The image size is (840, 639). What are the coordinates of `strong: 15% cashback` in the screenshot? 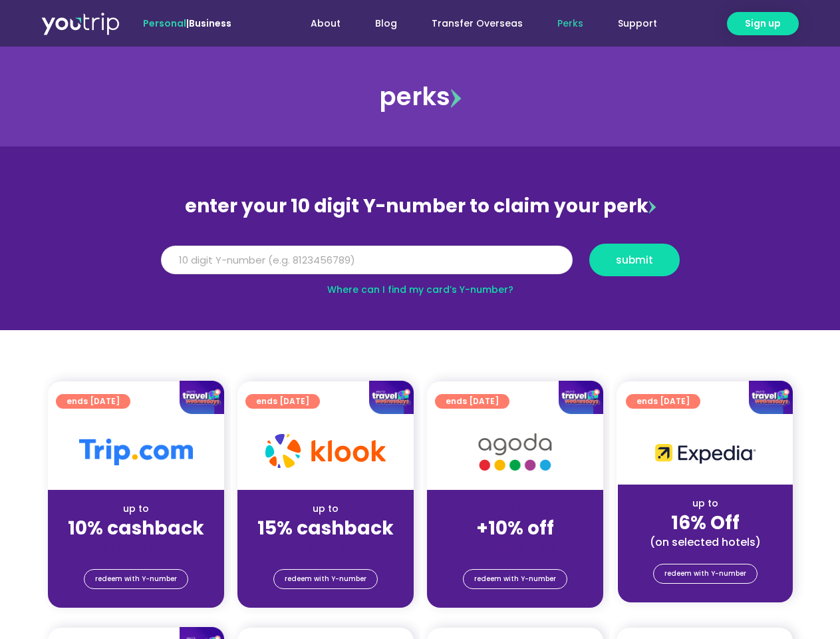 It's located at (325, 527).